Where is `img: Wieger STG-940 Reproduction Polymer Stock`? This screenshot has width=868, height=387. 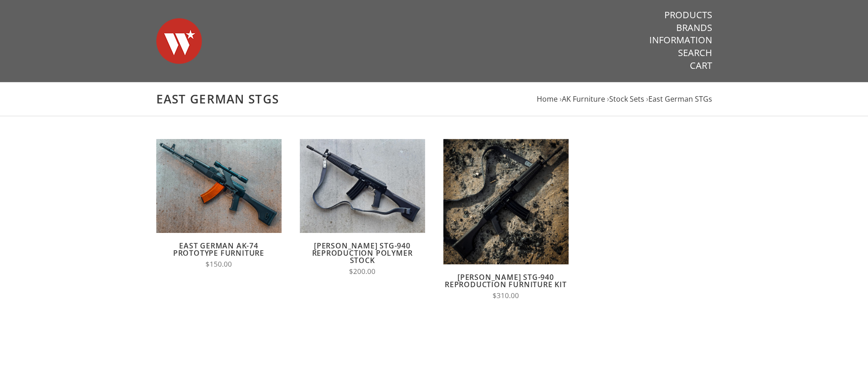
img: Wieger STG-940 Reproduction Polymer Stock is located at coordinates (363, 186).